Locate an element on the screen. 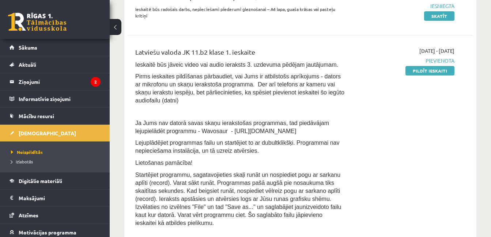  a: Sākums is located at coordinates (55, 47).